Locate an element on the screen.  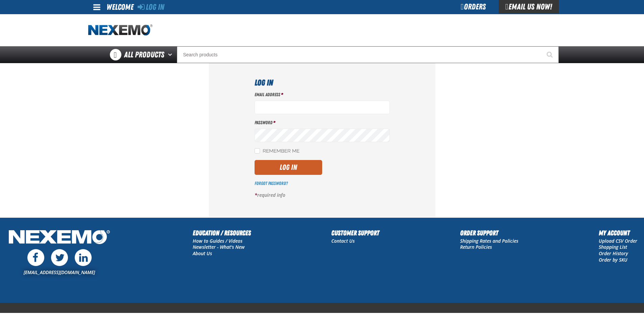
a: About Us is located at coordinates (202, 253).